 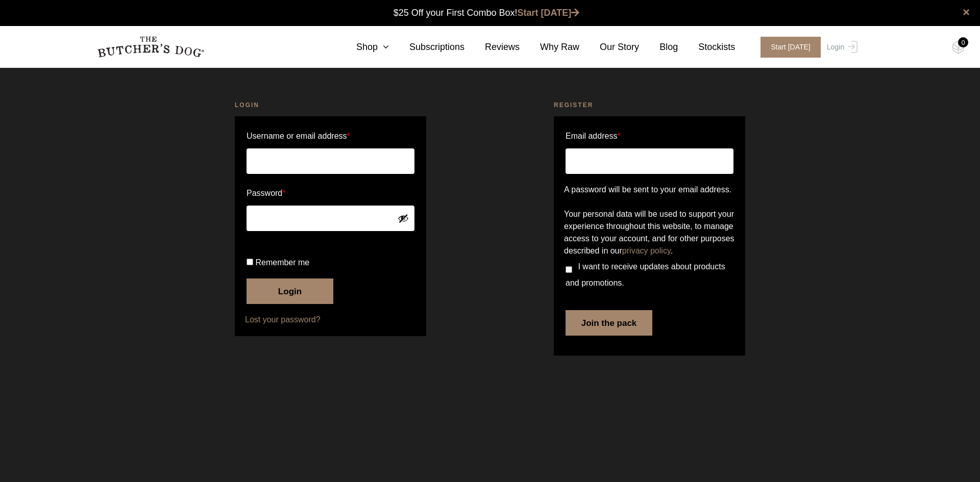 I want to click on a: Lost your password?, so click(x=330, y=320).